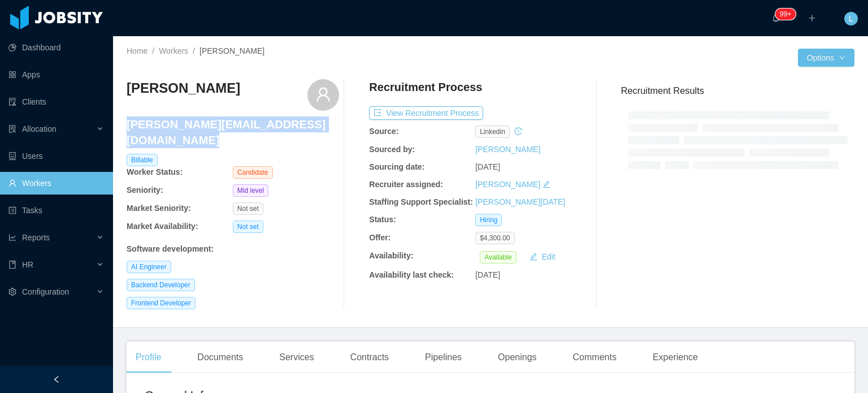 The image size is (868, 393). What do you see at coordinates (13, 291) in the screenshot?
I see `i: icon: setting` at bounding box center [13, 291].